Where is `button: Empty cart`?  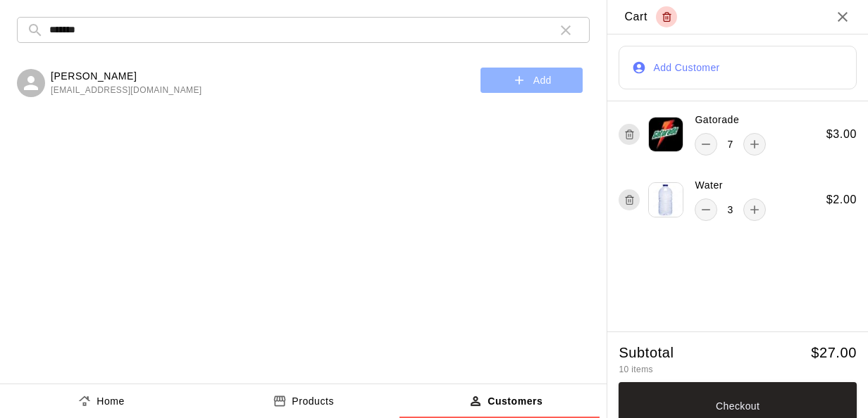
button: Empty cart is located at coordinates (666, 17).